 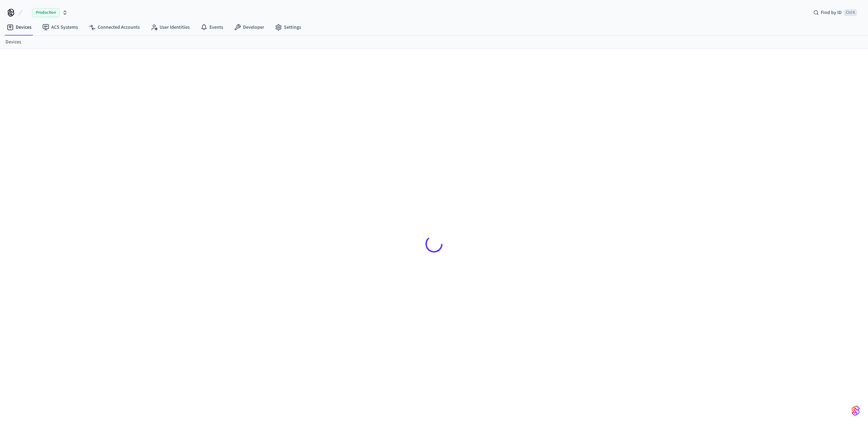 What do you see at coordinates (60, 27) in the screenshot?
I see `a: ACS Systems` at bounding box center [60, 27].